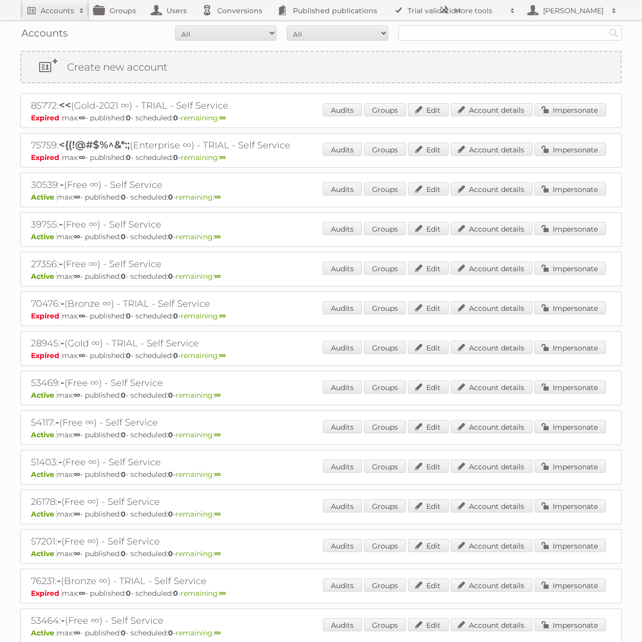 Image resolution: width=642 pixels, height=642 pixels. I want to click on h2: 51403: (Free ∞) - Self Service, so click(209, 462).